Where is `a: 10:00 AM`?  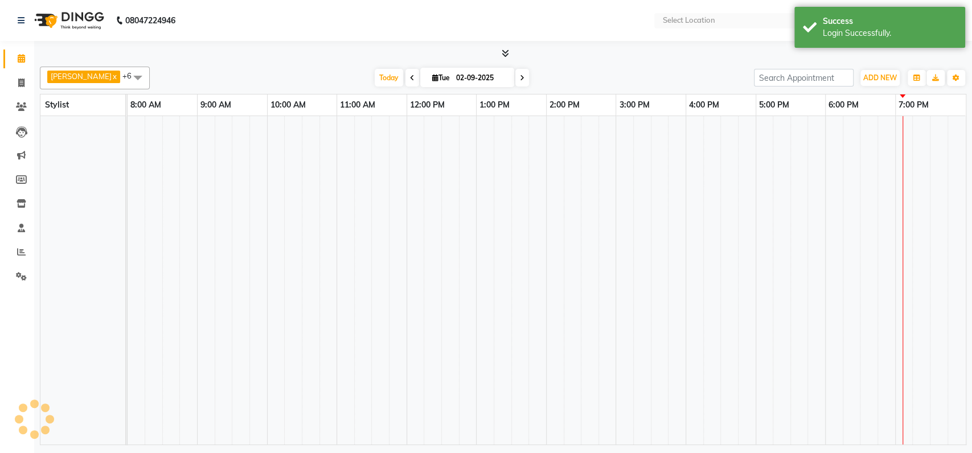 a: 10:00 AM is located at coordinates (288, 105).